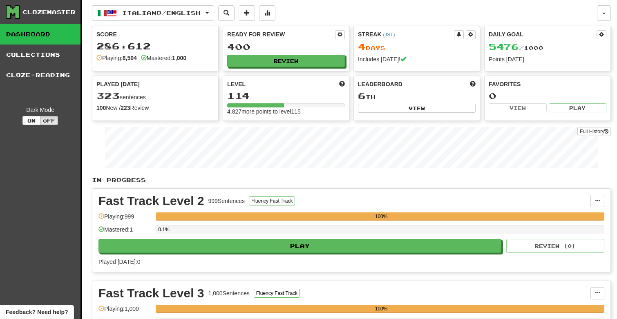  Describe the element at coordinates (179, 58) in the screenshot. I see `strong: 1,000` at that location.